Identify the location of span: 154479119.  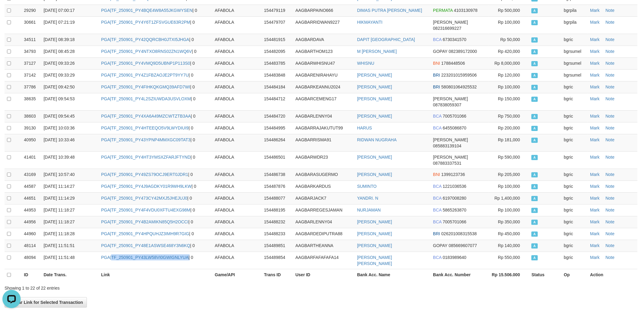
(275, 10).